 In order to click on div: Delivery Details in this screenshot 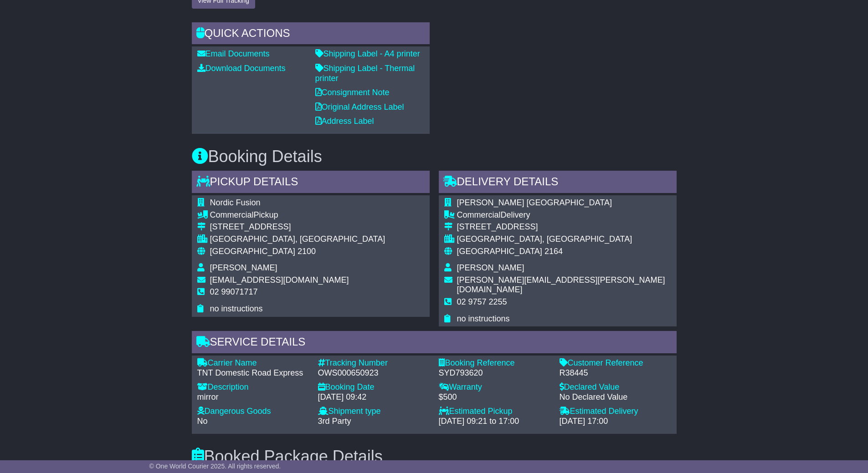, I will do `click(557, 183)`.